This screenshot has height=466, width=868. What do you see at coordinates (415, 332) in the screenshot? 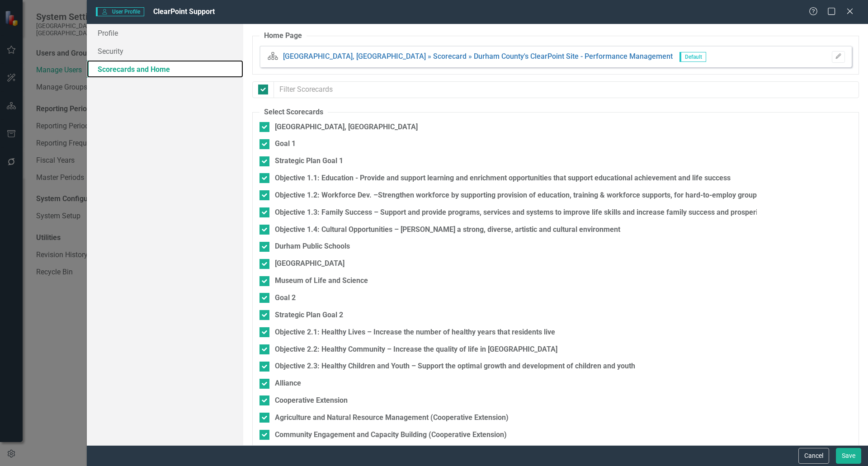
I see `div: Objective 2.1: Healthy Lives – Increase the number of healthy years that residents live` at bounding box center [415, 332].